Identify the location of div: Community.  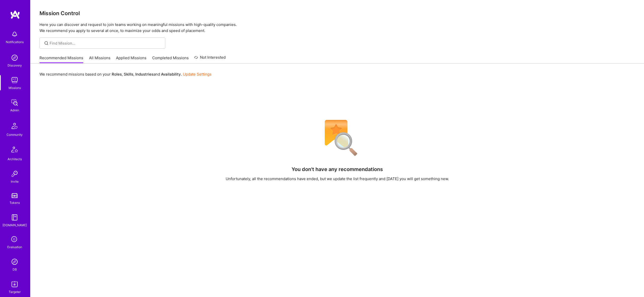
(15, 134).